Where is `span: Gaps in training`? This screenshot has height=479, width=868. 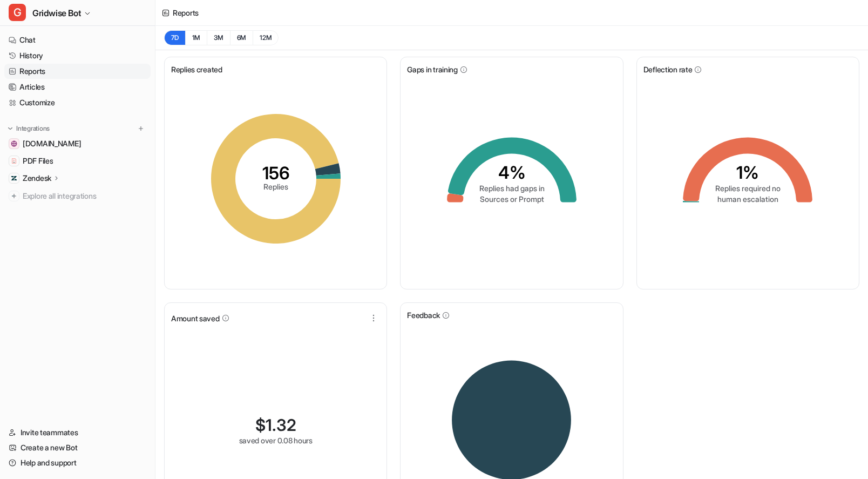
span: Gaps in training is located at coordinates (432, 69).